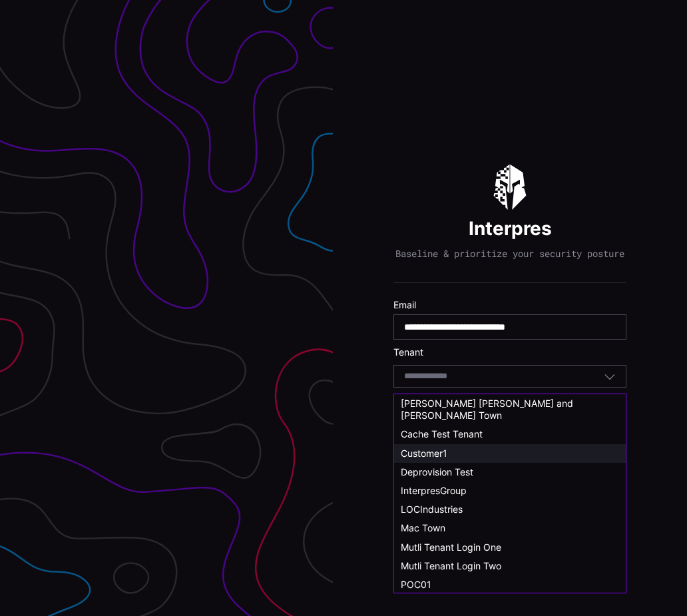  I want to click on label: Email, so click(510, 305).